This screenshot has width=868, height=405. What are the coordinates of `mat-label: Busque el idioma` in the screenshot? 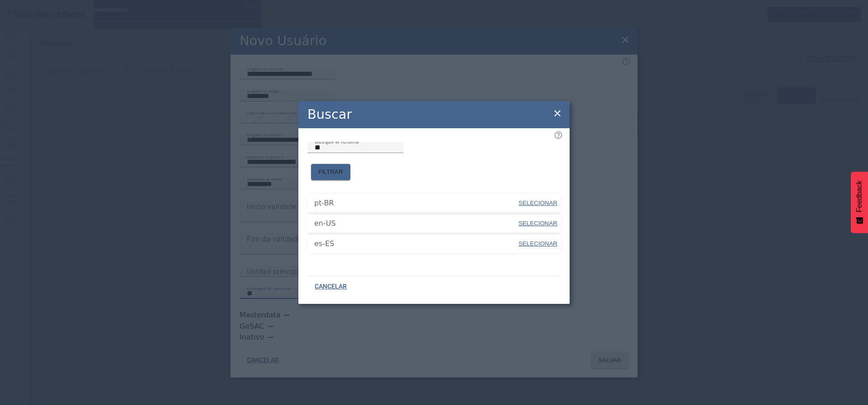 It's located at (337, 142).